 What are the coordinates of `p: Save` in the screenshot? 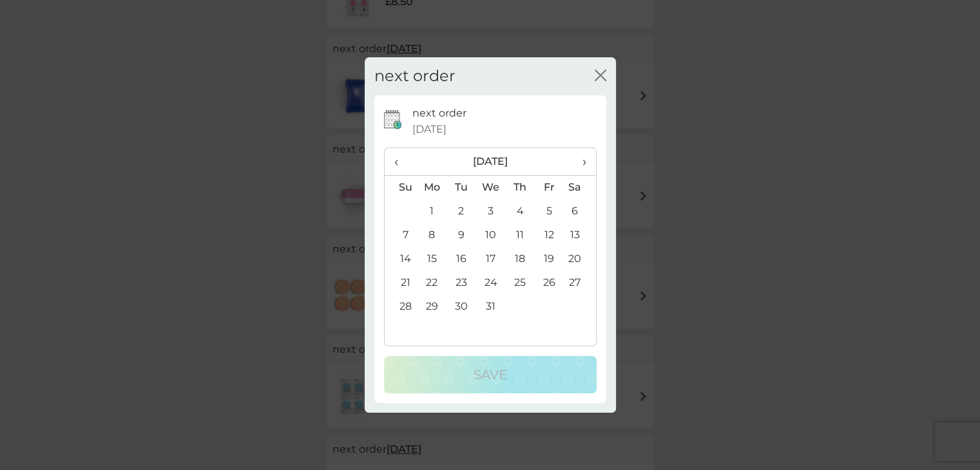 It's located at (491, 375).